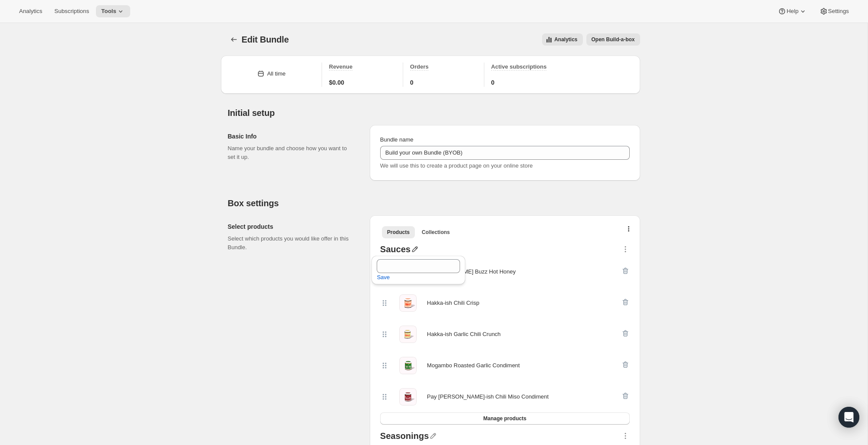 This screenshot has height=445, width=868. I want to click on p: Name your bundle and choose how you want to set it up., so click(292, 152).